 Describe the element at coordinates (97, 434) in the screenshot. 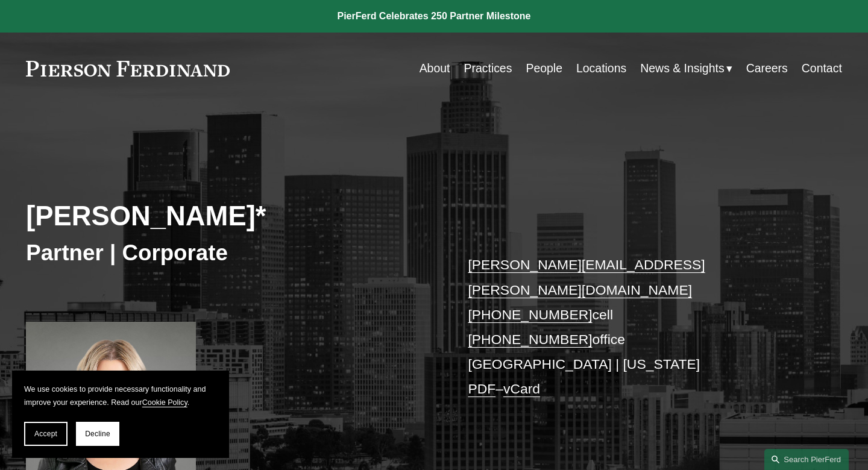

I see `button: Decline` at that location.